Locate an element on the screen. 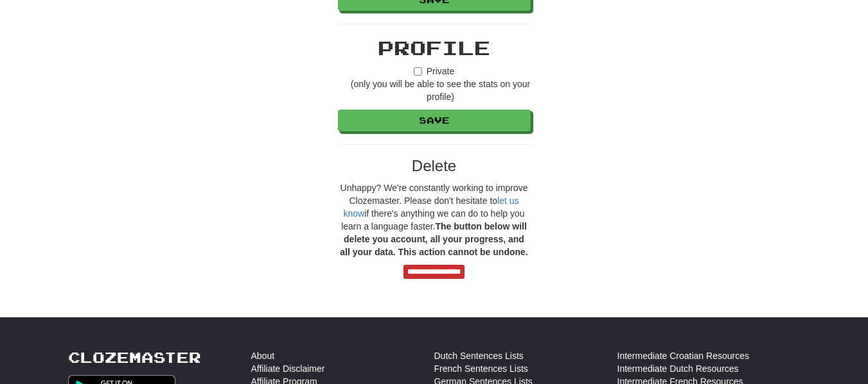 The height and width of the screenshot is (384, 868). input: Private(only you will be able to see the stats on your profile) is located at coordinates (418, 71).